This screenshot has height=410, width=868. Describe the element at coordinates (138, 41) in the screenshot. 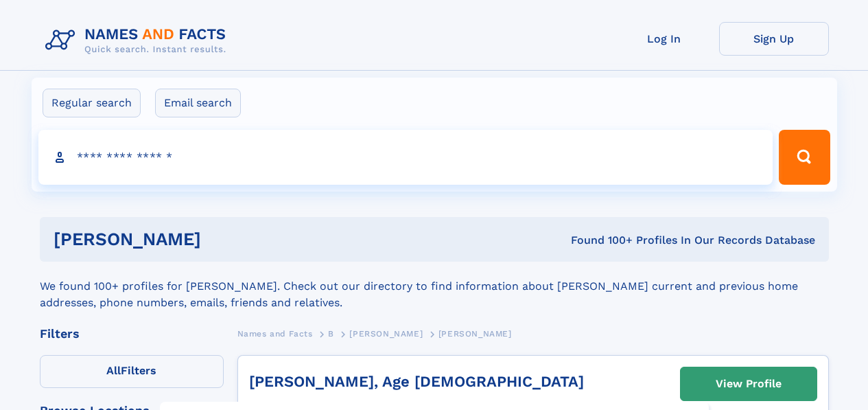

I see `img: Logo Names and Facts` at that location.